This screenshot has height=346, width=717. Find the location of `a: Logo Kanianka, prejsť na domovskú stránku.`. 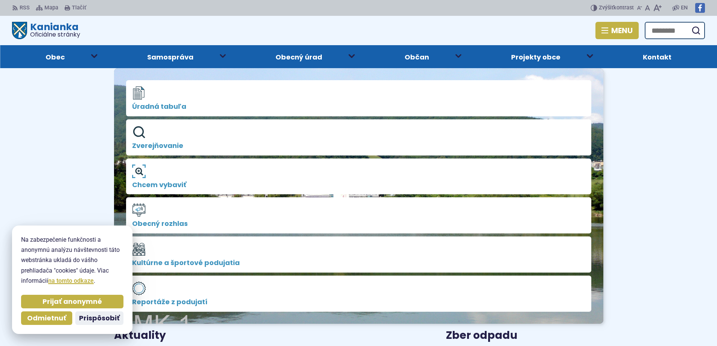

a: Logo Kanianka, prejsť na domovskú stránku. is located at coordinates (46, 30).